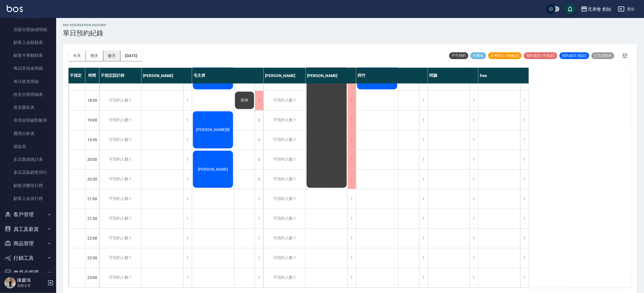 Image resolution: width=644 pixels, height=293 pixels. What do you see at coordinates (28, 55) in the screenshot?
I see `a: 顧客卡券餘額表` at bounding box center [28, 55].